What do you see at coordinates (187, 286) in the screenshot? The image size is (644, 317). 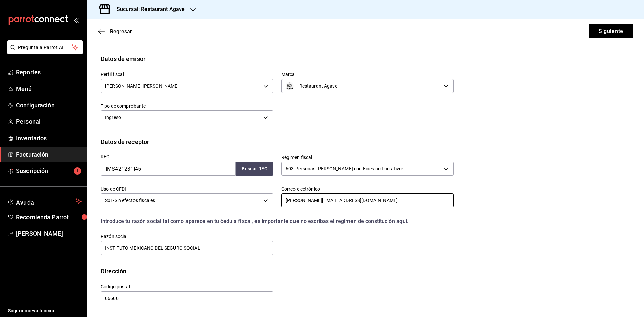 I see `label: Código postal` at bounding box center [187, 286].